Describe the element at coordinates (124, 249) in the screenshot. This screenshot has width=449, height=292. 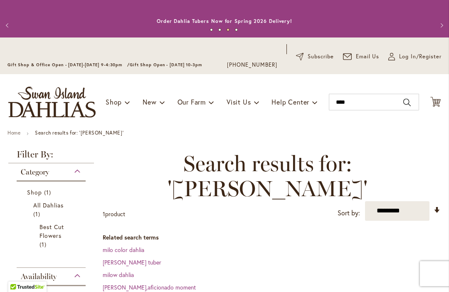
I see `a: milo color dahlia` at that location.